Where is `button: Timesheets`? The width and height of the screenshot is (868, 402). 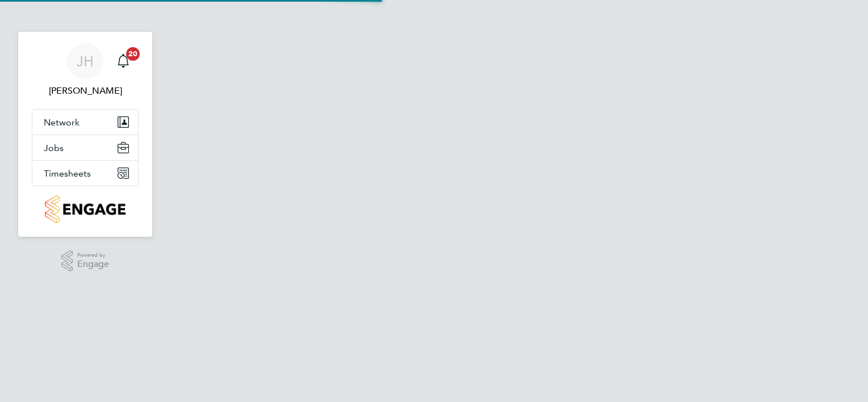
button: Timesheets is located at coordinates (85, 173).